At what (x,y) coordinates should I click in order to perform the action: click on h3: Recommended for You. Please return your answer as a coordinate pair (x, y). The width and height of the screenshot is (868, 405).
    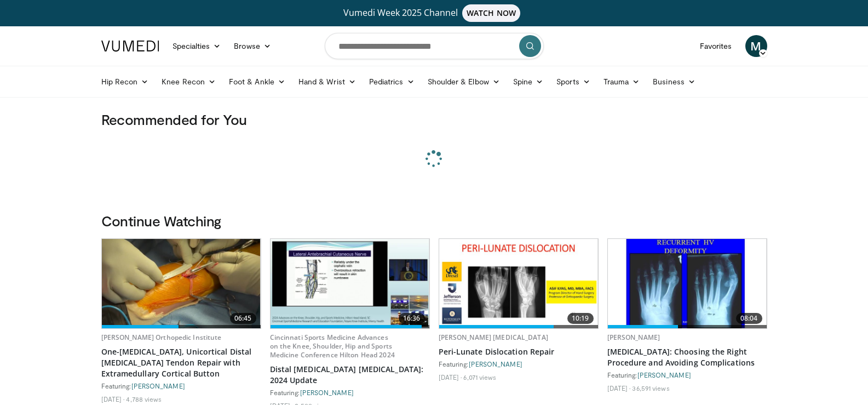
    Looking at the image, I should click on (434, 120).